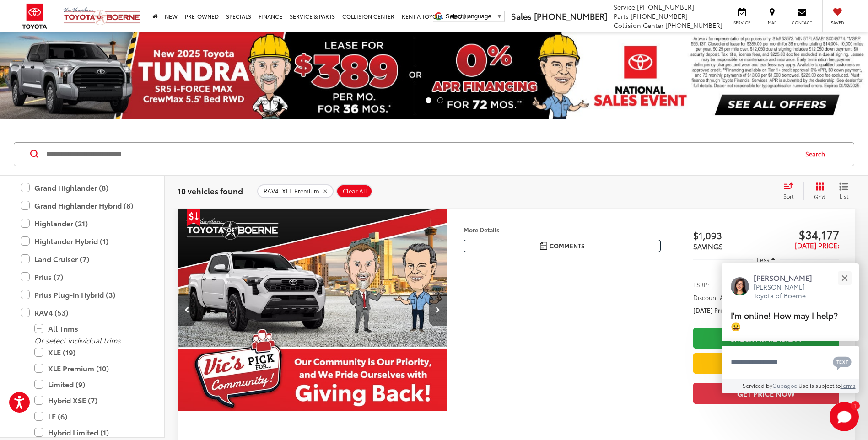  Describe the element at coordinates (82, 312) in the screenshot. I see `label: RAV4 (53)` at that location.